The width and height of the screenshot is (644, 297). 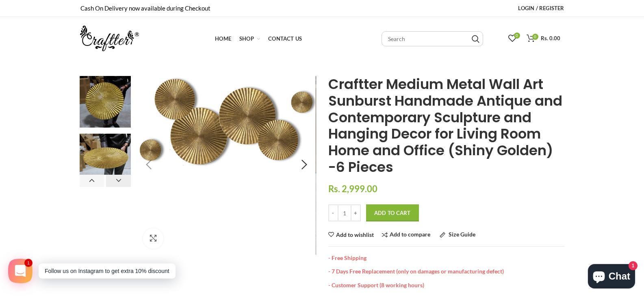 What do you see at coordinates (355, 235) in the screenshot?
I see `span: Add to wishlist` at bounding box center [355, 235].